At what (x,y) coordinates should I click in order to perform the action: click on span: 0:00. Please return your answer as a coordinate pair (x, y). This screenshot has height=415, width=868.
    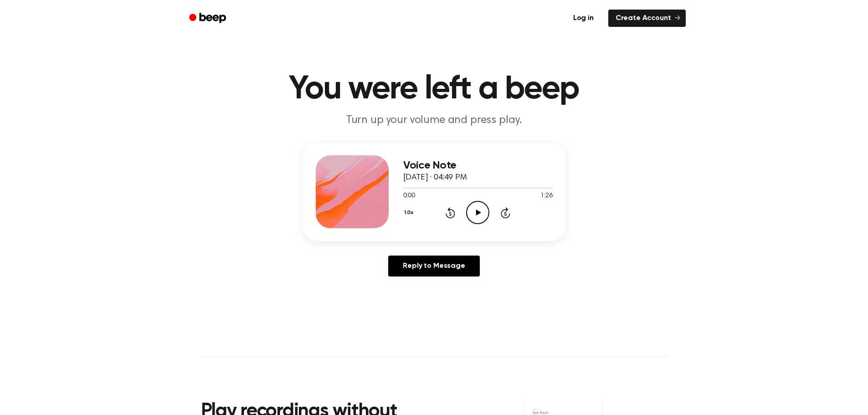
    Looking at the image, I should click on (410, 196).